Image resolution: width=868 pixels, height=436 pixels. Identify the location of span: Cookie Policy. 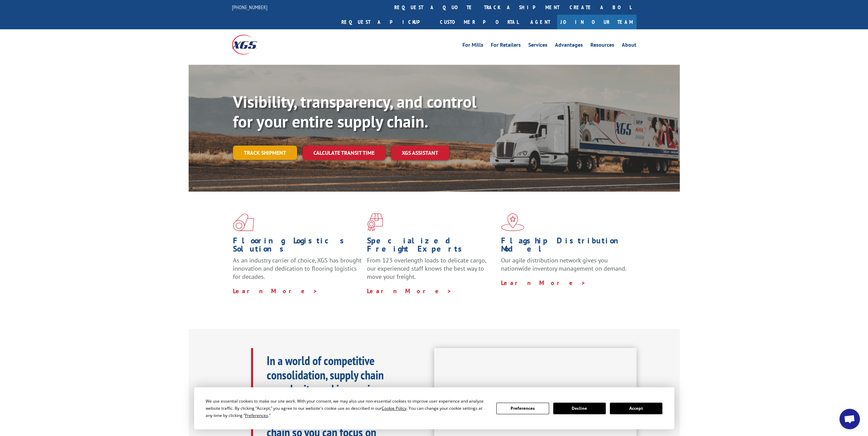
(394, 408).